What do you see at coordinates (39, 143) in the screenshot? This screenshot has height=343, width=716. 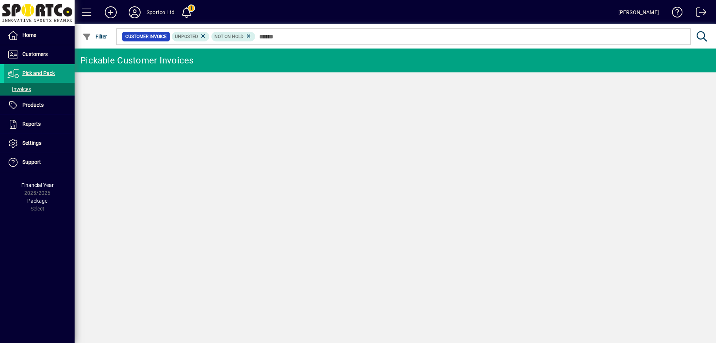 I see `a: Settings` at bounding box center [39, 143].